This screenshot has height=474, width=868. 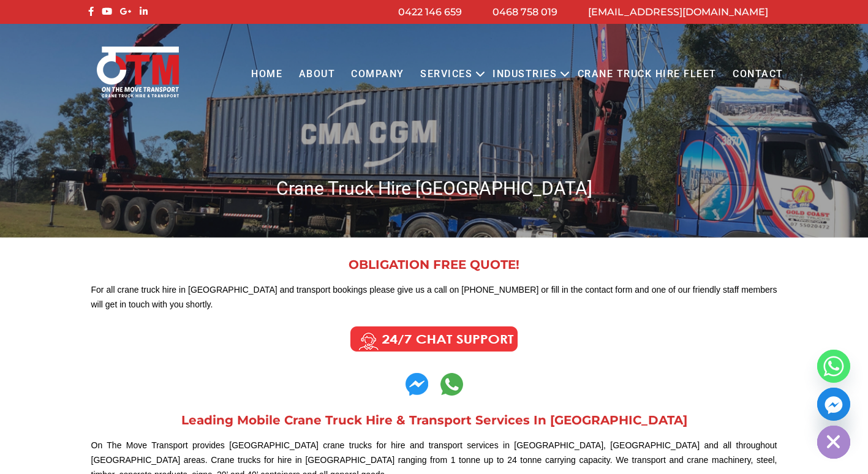 What do you see at coordinates (758, 74) in the screenshot?
I see `a: Contact` at bounding box center [758, 74].